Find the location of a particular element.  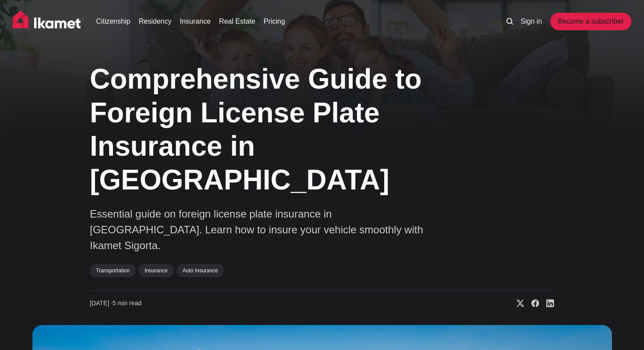

a: Pricing is located at coordinates (274, 22).